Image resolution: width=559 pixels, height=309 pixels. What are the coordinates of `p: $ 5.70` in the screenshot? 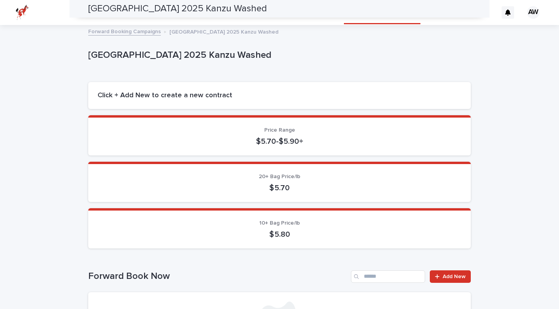 It's located at (280, 188).